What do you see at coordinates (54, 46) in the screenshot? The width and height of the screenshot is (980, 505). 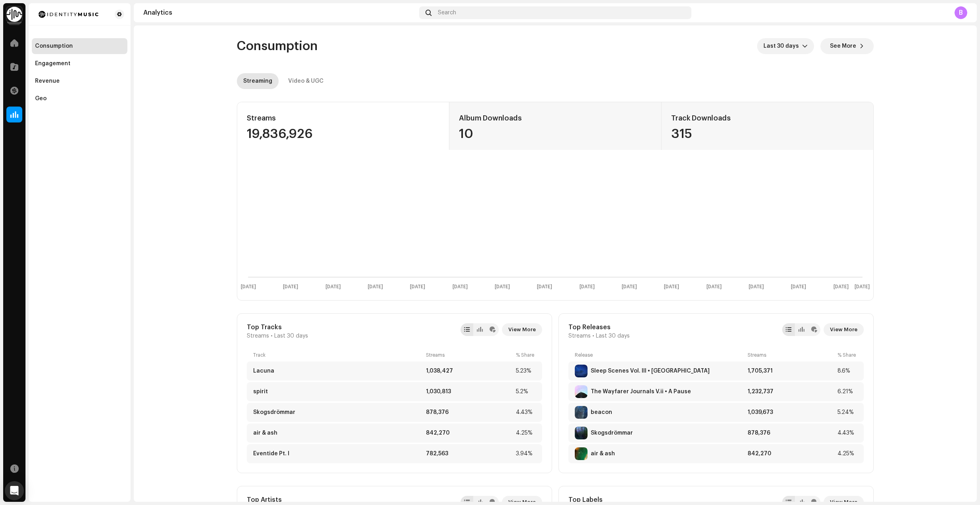 I see `div: Consumption` at bounding box center [54, 46].